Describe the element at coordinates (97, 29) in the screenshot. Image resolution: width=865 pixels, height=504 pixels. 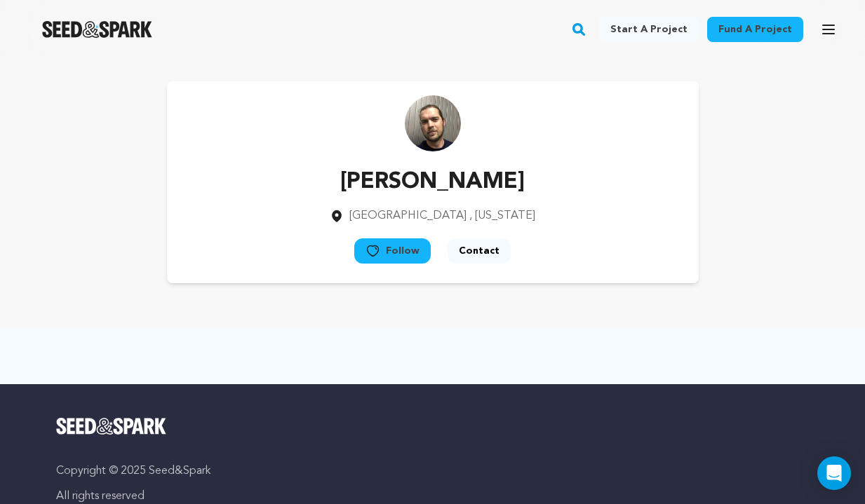
I see `img: Seed&Spark Logo Dark Mode` at that location.